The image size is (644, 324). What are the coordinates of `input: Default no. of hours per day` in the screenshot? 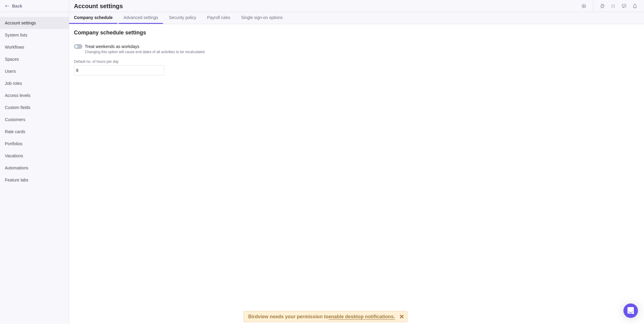 It's located at (119, 70).